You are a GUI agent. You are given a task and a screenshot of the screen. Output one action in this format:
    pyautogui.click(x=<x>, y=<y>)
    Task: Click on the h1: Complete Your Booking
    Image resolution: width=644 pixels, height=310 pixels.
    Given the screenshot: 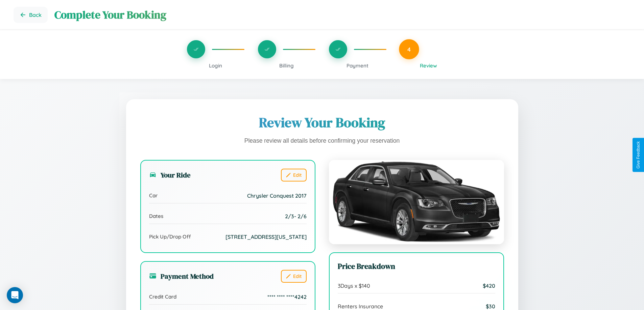 What is the action you would take?
    pyautogui.click(x=343, y=15)
    